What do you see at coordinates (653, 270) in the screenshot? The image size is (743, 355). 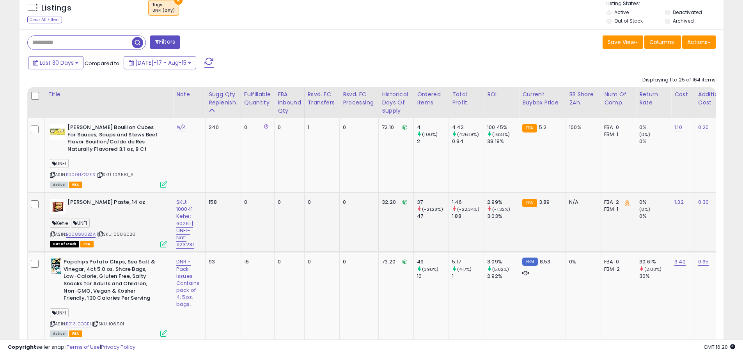 I see `small: (2.03%)` at bounding box center [653, 270].